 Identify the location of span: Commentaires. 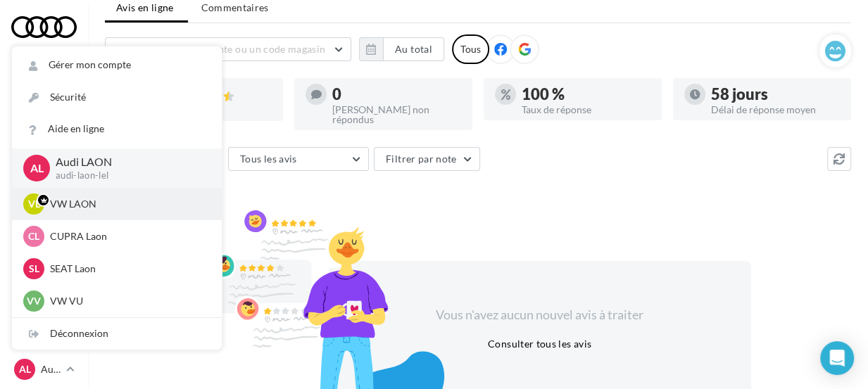
(235, 8).